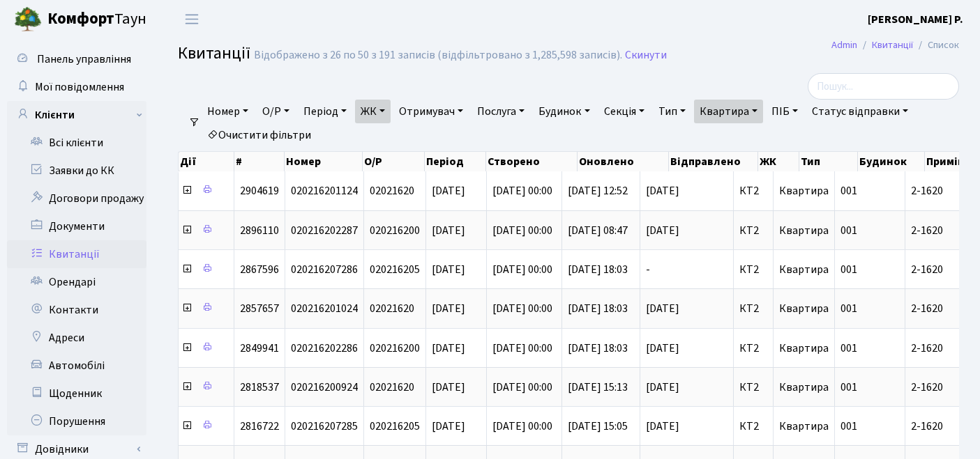  I want to click on nav: breadcrumb, so click(895, 45).